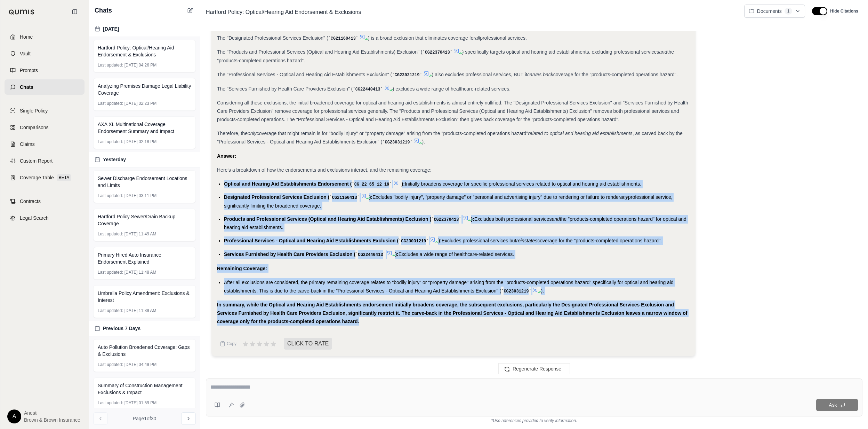 This screenshot has width=868, height=429. What do you see at coordinates (145, 182) in the screenshot?
I see `span: Sewer Discharge Endorsement Locations and Limits` at bounding box center [145, 182].